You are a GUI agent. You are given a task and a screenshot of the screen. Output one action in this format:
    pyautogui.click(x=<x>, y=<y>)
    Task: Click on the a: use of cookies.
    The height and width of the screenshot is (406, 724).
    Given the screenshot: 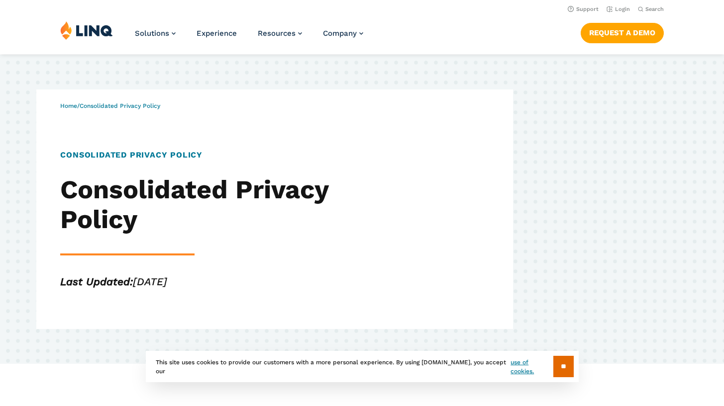 What is the action you would take?
    pyautogui.click(x=531, y=367)
    